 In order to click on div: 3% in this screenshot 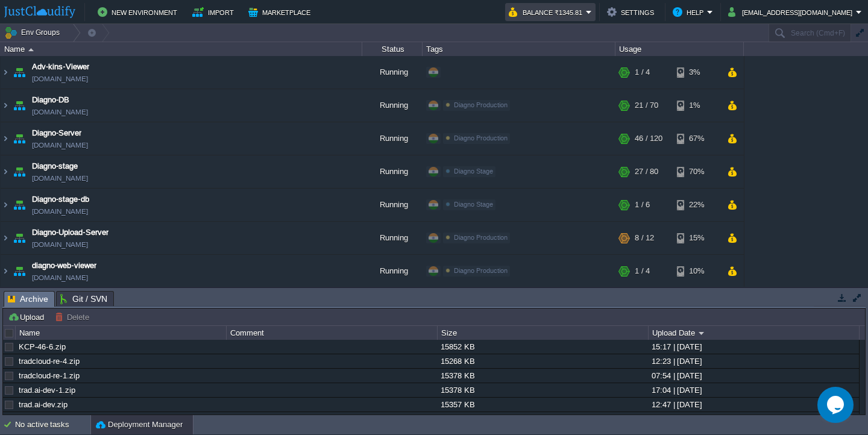, I will do `click(696, 72)`.